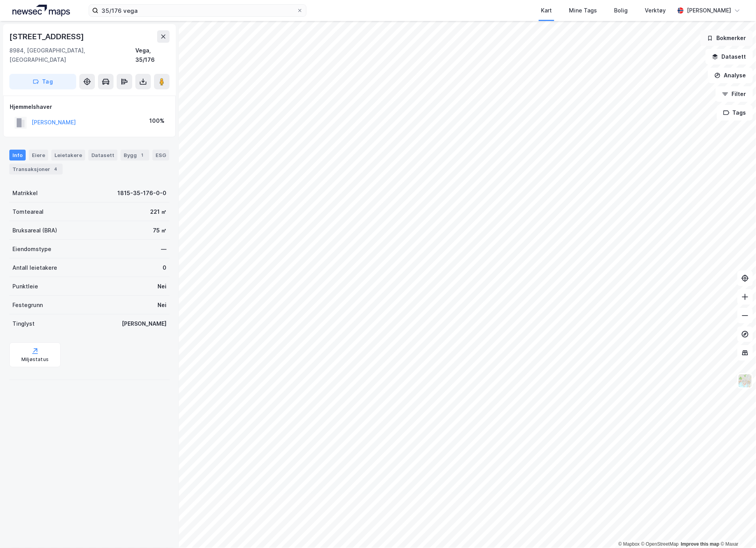 This screenshot has height=548, width=756. I want to click on div: 4, so click(56, 169).